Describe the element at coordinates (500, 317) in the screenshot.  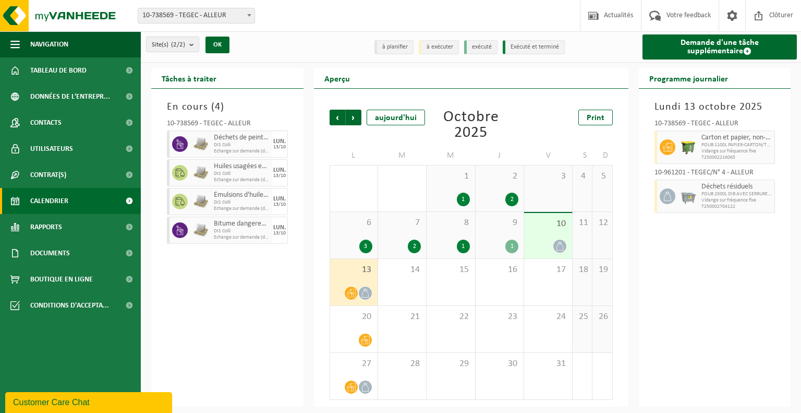
I see `span: 23` at that location.